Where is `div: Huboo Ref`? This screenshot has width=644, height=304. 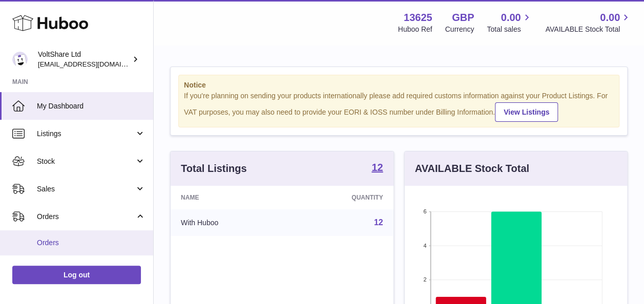
div: Huboo Ref is located at coordinates (415, 29).